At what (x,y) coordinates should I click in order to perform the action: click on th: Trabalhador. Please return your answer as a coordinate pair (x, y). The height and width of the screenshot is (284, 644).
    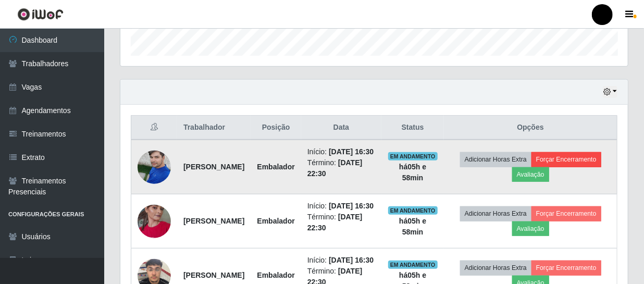
    Looking at the image, I should click on (214, 128).